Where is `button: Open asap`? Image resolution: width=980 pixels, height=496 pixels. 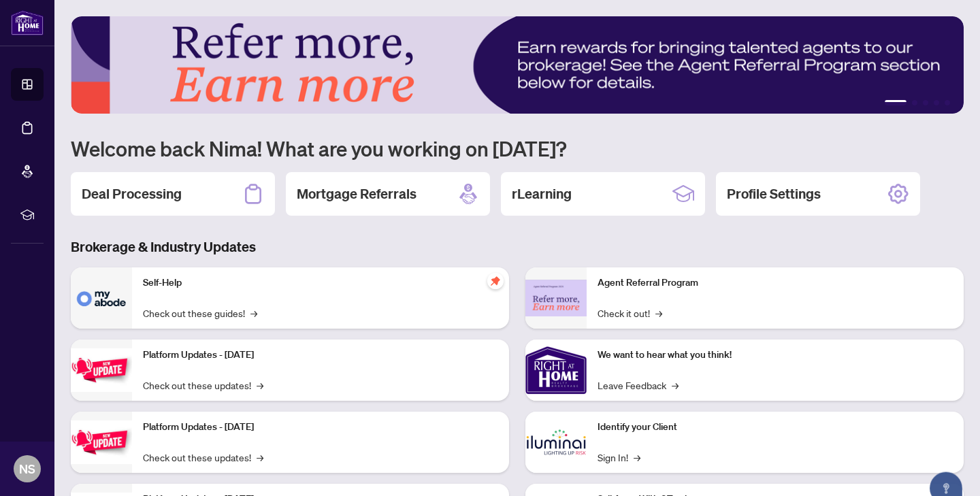 button: Open asap is located at coordinates (946, 469).